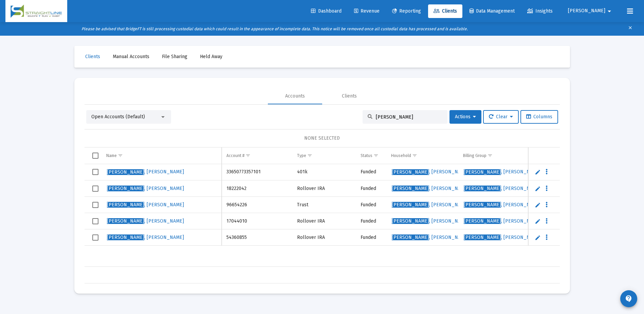 The width and height of the screenshot is (644, 314). Describe the element at coordinates (323, 172) in the screenshot. I see `td: 401k` at that location.